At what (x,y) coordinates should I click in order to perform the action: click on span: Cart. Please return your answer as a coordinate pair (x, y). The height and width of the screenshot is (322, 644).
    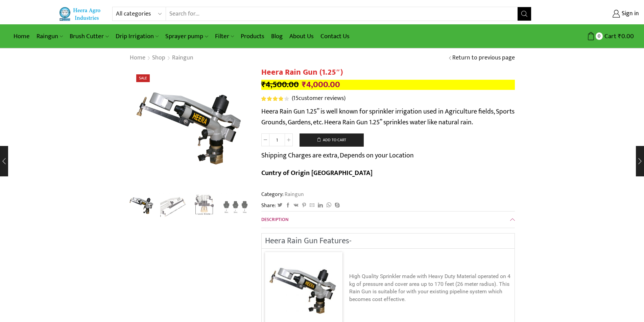
    Looking at the image, I should click on (609, 36).